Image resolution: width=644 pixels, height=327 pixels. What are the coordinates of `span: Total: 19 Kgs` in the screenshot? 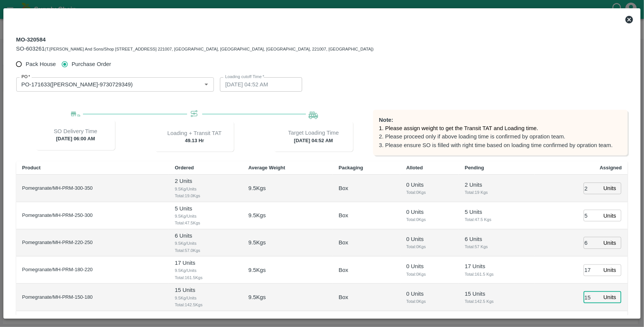 It's located at (497, 192).